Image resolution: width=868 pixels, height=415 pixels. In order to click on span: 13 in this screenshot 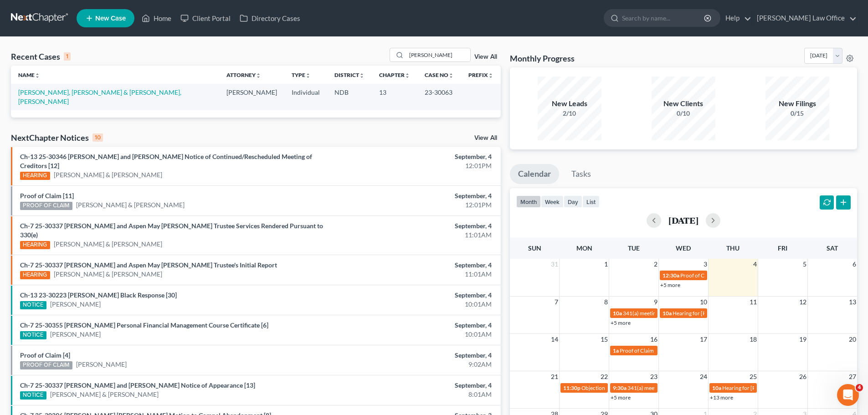, I will do `click(852, 302)`.